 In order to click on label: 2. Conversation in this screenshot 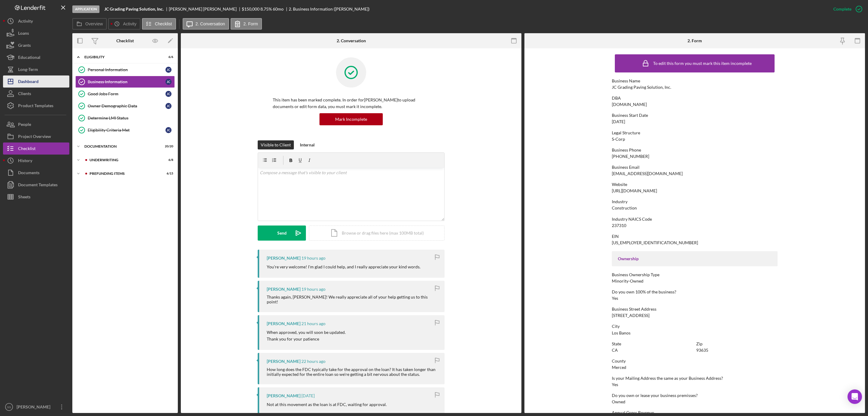, I will do `click(211, 24)`.